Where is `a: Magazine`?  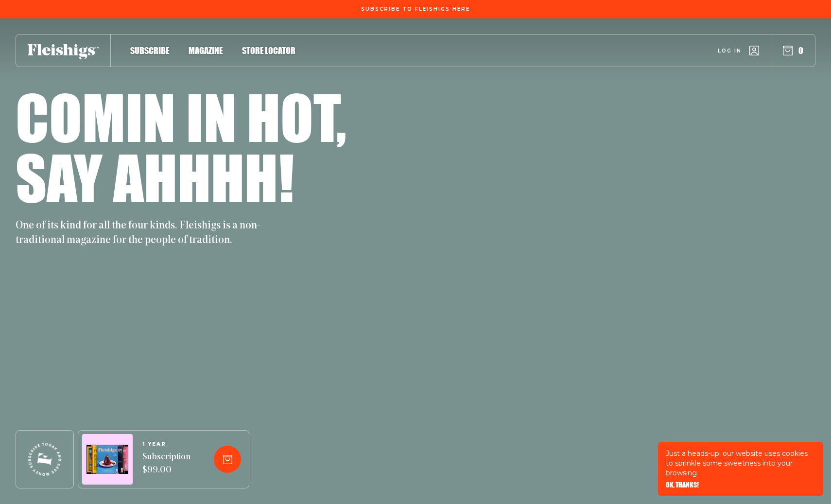 a: Magazine is located at coordinates (206, 50).